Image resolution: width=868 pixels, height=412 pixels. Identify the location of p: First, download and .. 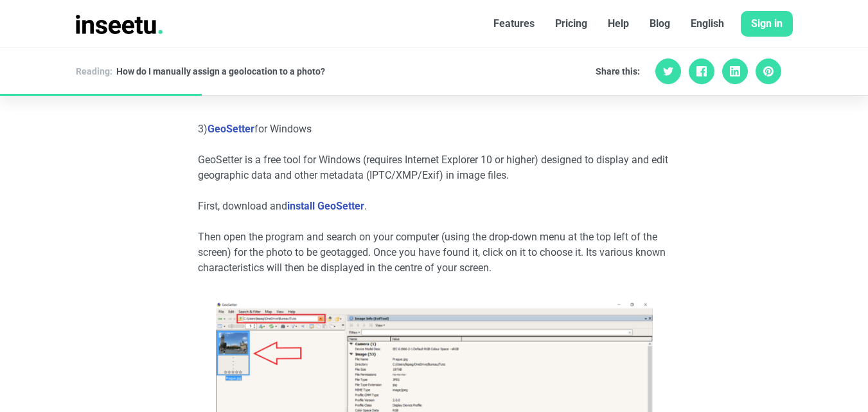
(434, 206).